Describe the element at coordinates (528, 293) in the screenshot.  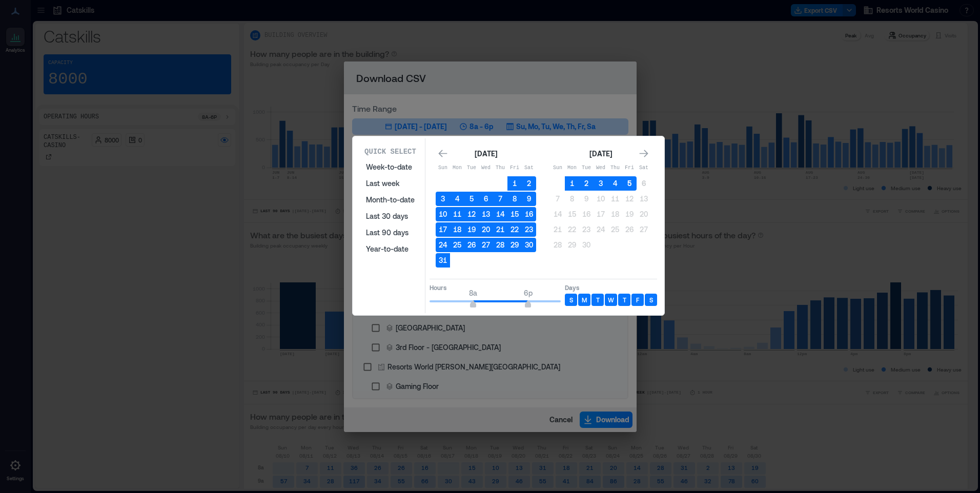
I see `span: 6p` at that location.